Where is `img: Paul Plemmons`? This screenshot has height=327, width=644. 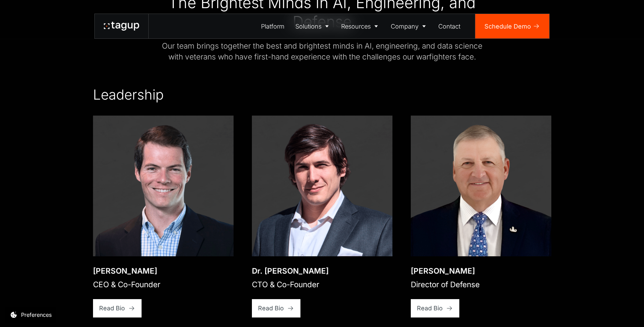 img: Paul Plemmons is located at coordinates (481, 186).